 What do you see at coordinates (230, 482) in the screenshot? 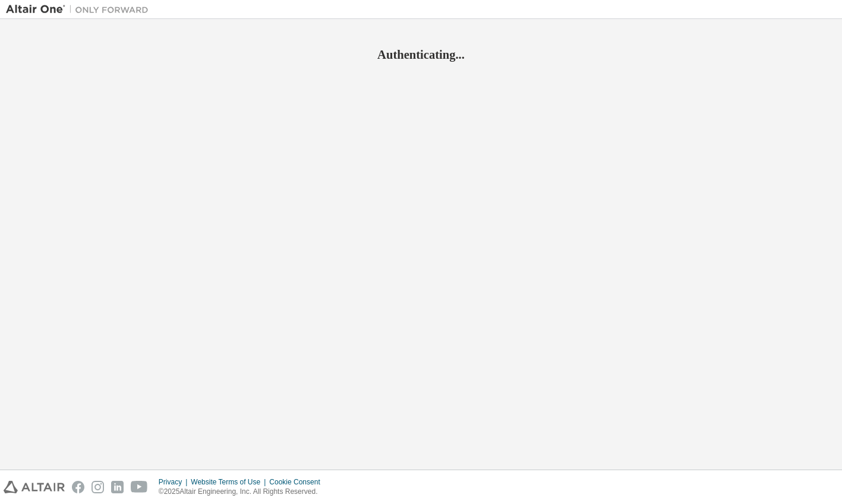
I see `div: Website Terms of Use` at bounding box center [230, 482].